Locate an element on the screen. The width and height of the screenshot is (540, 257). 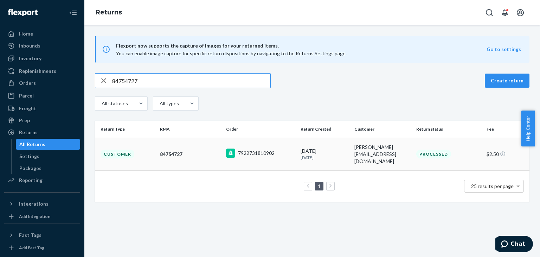
a: Add Integration is located at coordinates (42, 216).